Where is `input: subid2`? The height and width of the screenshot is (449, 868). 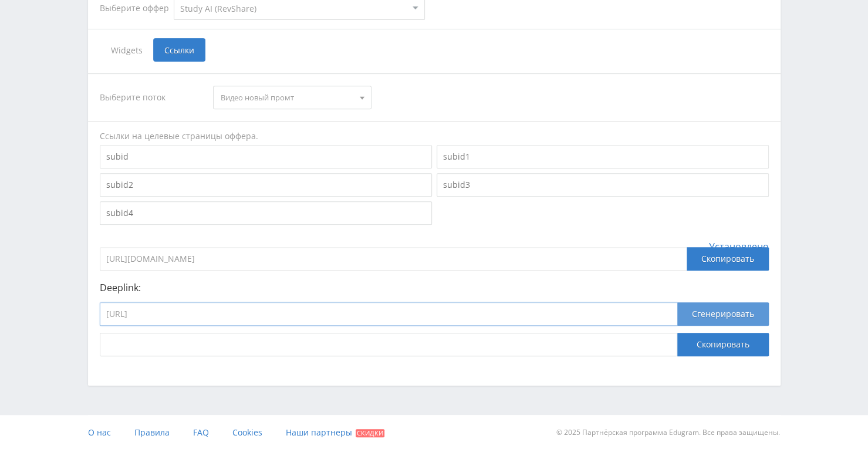 input: subid2 is located at coordinates (266, 184).